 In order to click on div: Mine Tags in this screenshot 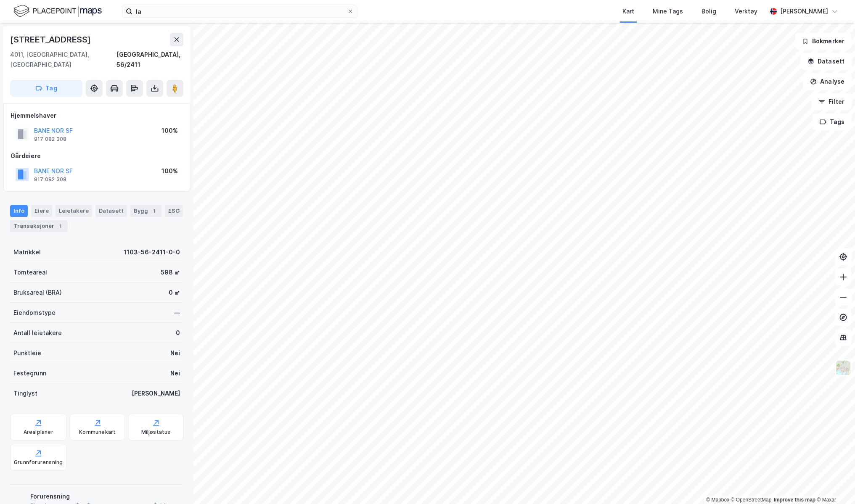, I will do `click(668, 11)`.